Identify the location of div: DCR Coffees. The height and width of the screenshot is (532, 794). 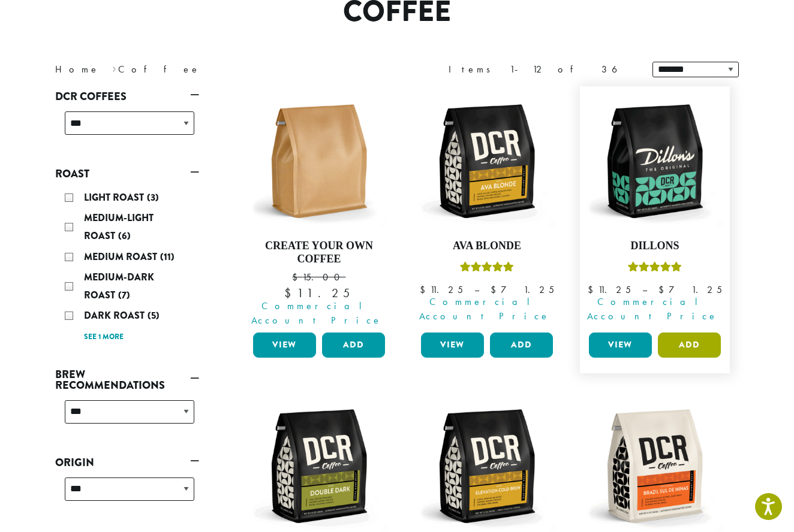
(127, 127).